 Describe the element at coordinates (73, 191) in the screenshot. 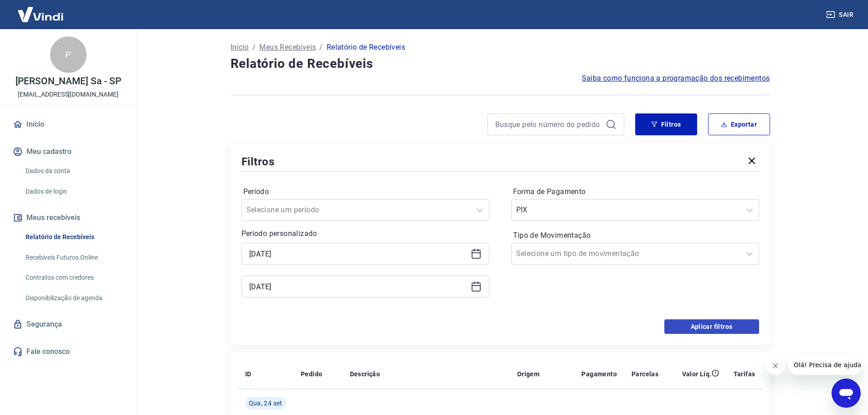

I see `a: Dados de login` at that location.